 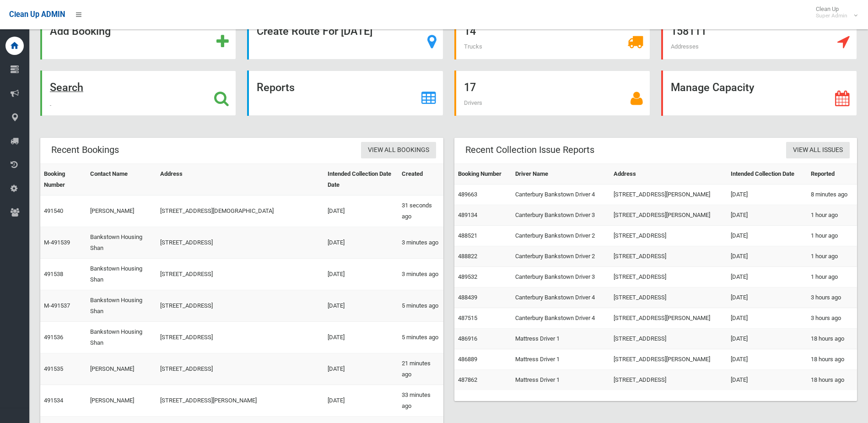 I want to click on a: M-491537, so click(x=56, y=305).